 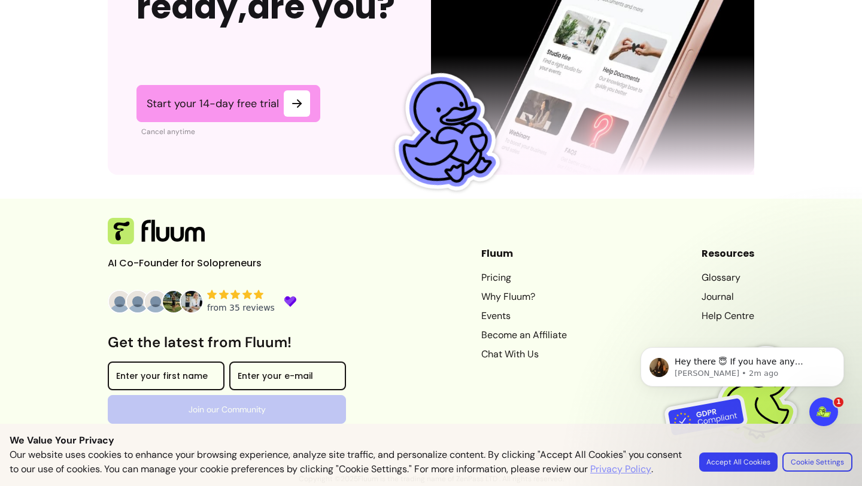 What do you see at coordinates (524, 335) in the screenshot?
I see `a: Become an Affiliate` at bounding box center [524, 335].